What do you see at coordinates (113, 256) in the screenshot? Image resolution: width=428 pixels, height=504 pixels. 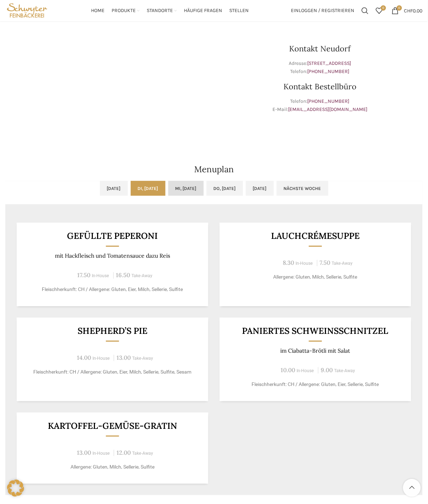 I see `p: mit Hackfleisch und Tomatensauce dazu Reis` at bounding box center [113, 256].